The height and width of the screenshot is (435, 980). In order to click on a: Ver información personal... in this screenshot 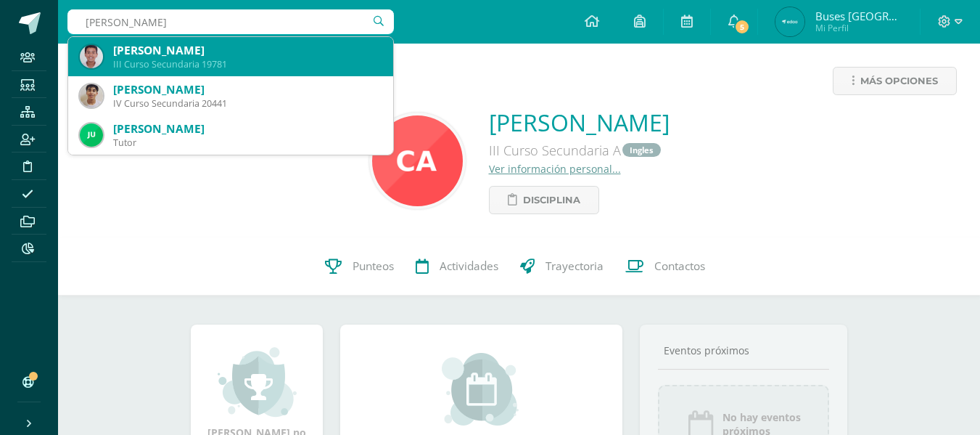, I will do `click(555, 168)`.